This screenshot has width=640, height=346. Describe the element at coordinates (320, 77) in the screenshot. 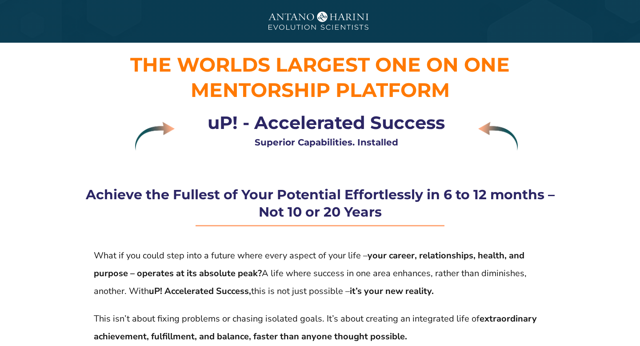

I see `span: THE WORLDS LARGEST ONE ON ONE M` at that location.